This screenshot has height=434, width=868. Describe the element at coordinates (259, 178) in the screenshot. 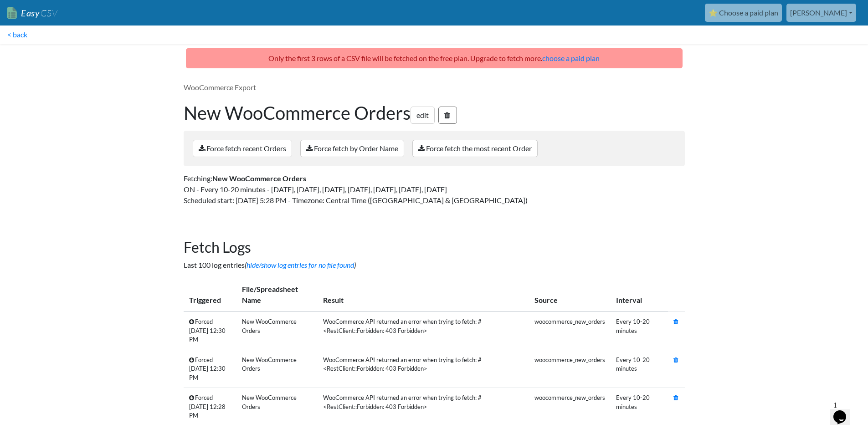

I see `strong: New WooCommerce Orders` at that location.